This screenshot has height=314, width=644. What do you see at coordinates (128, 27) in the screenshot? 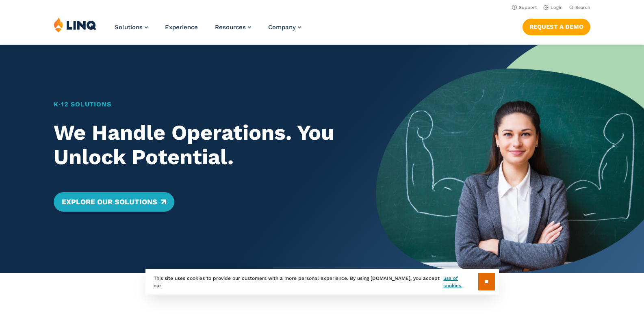
I see `span: Solutions` at bounding box center [128, 27].